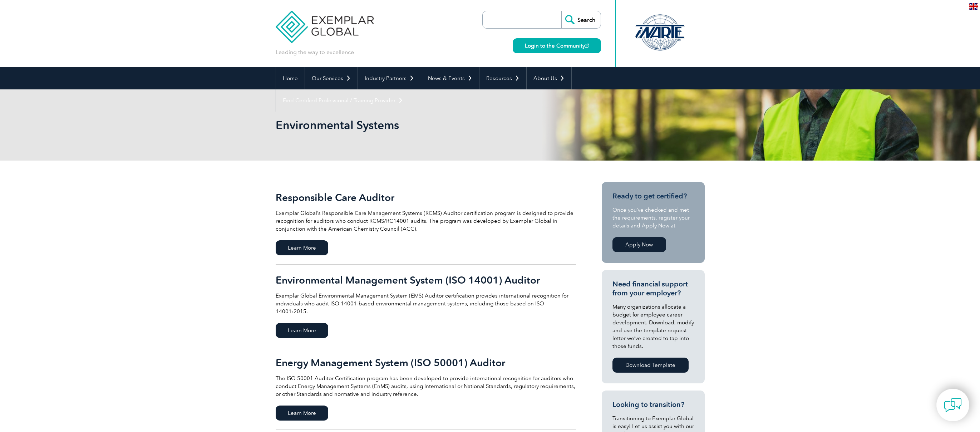  I want to click on p: The ISO 50001 Auditor Certification program has been developed to provide international recogniti..., so click(426, 387).